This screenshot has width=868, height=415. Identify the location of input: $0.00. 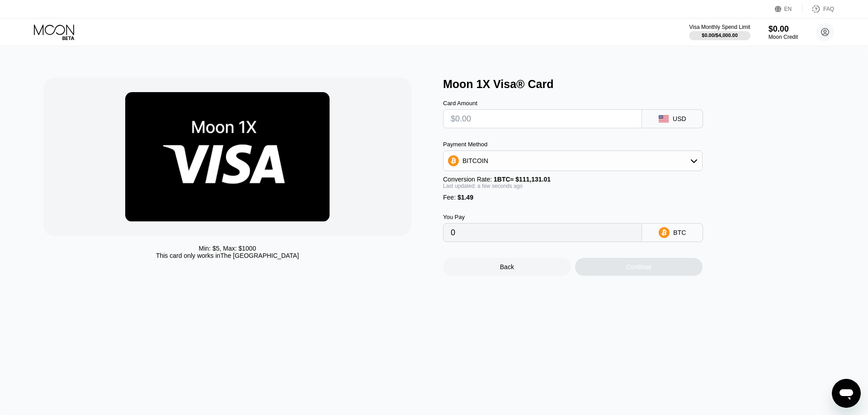
(542, 119).